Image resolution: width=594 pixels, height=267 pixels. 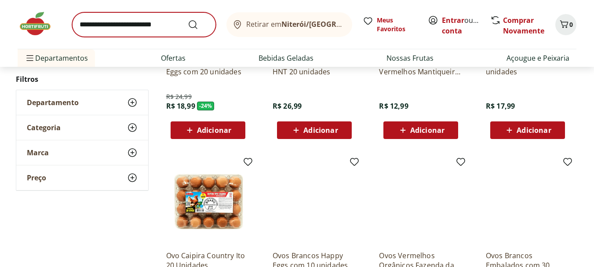 I want to click on button: Menu, so click(x=30, y=58).